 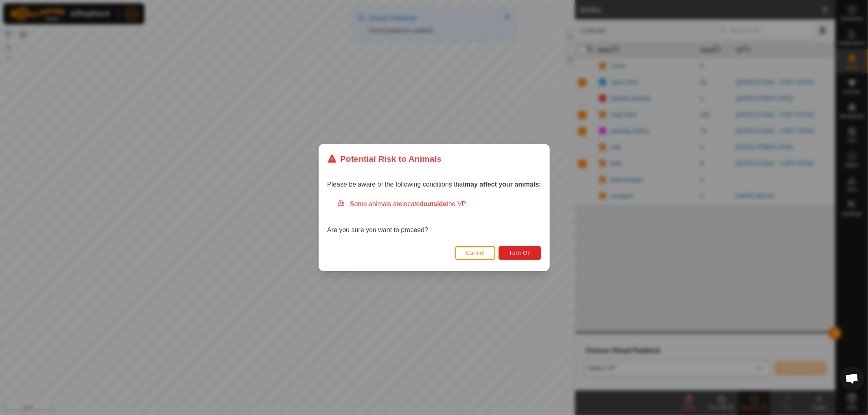 I want to click on span: Turn On, so click(x=520, y=253).